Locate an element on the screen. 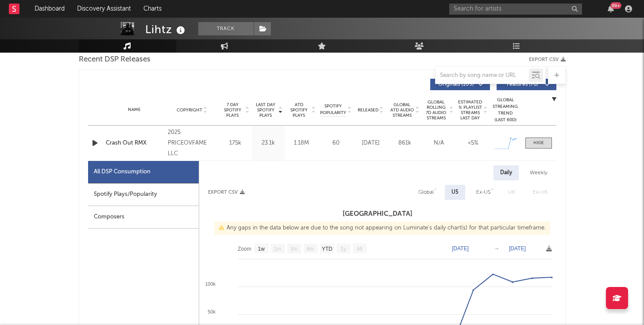 This screenshot has width=644, height=325. input: Search for artists is located at coordinates (516, 9).